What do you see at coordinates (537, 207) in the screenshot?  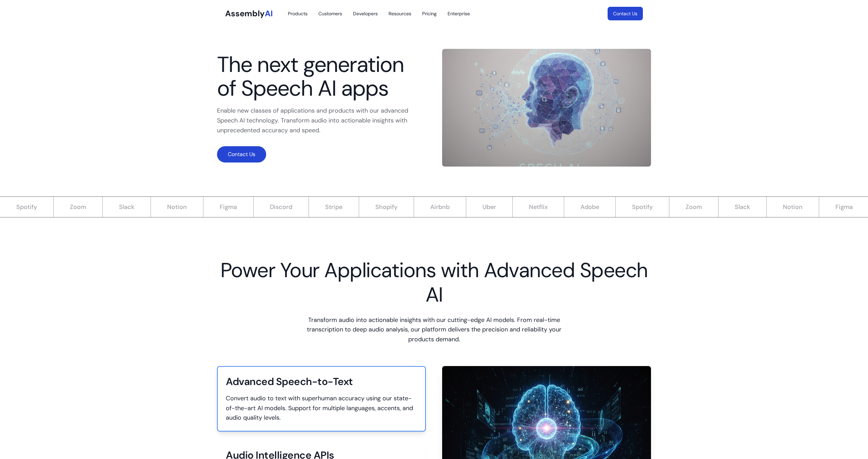 I see `div: Netflix` at bounding box center [537, 207].